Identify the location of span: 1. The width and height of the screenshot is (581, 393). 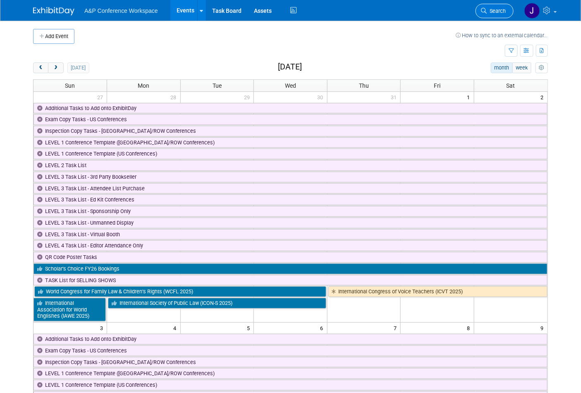
(470, 97).